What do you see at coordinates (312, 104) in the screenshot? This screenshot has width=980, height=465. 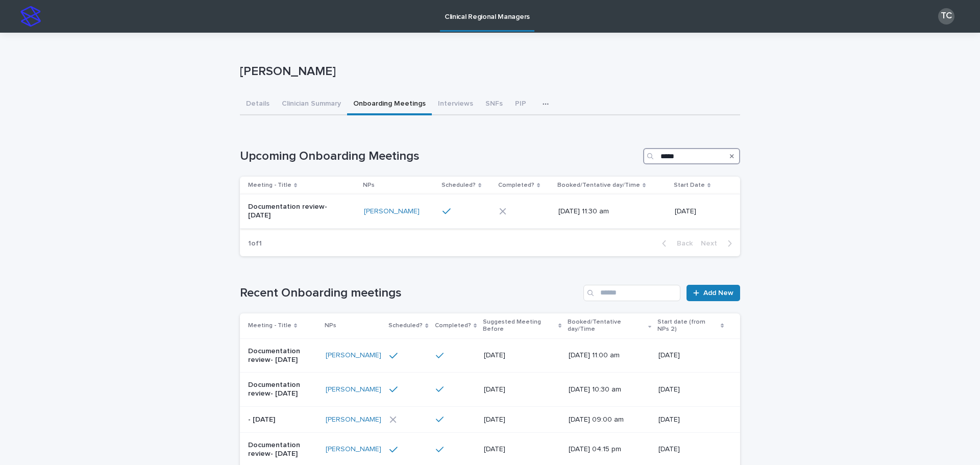 I see `button: Clinician Summary` at bounding box center [312, 104].